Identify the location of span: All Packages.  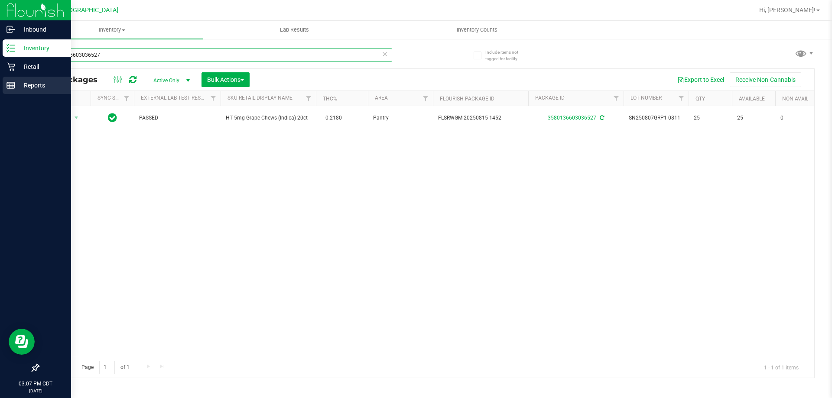
(75, 80).